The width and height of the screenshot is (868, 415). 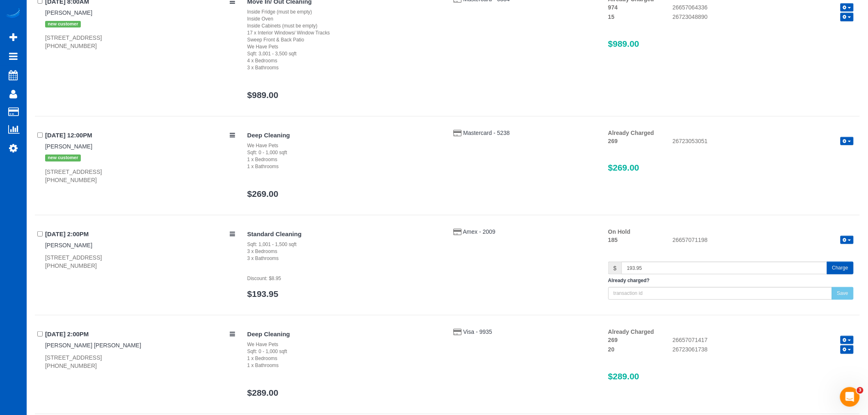 I want to click on span: $269.00, so click(x=624, y=168).